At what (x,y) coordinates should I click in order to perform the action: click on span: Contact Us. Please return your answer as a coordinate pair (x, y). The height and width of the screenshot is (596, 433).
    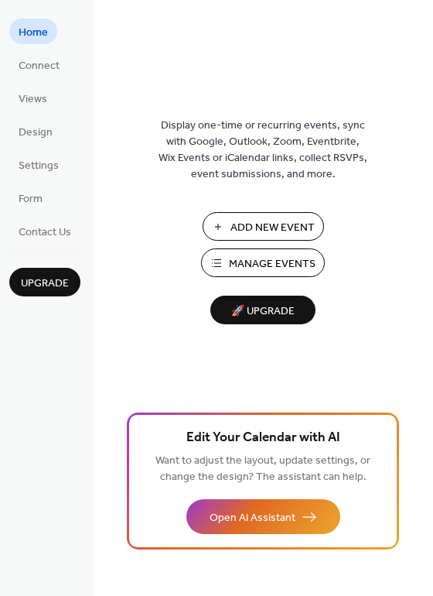
    Looking at the image, I should click on (45, 232).